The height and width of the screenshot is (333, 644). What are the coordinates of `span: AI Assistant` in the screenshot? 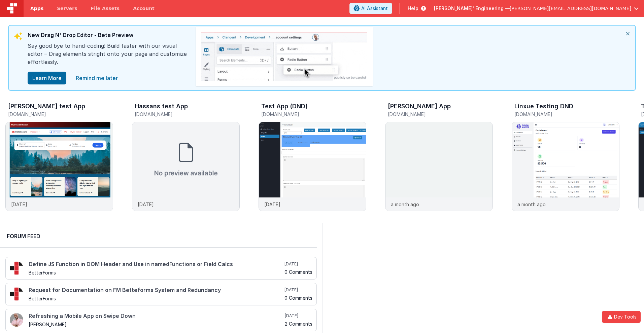 It's located at (374, 9).